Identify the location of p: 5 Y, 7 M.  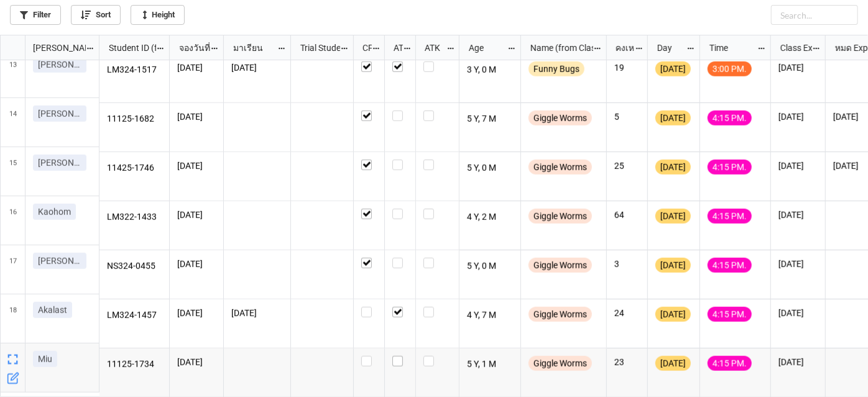
(490, 119).